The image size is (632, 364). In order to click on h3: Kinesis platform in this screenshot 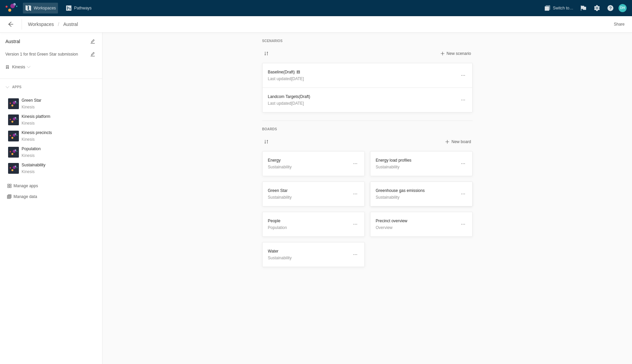, I will do `click(36, 116)`.